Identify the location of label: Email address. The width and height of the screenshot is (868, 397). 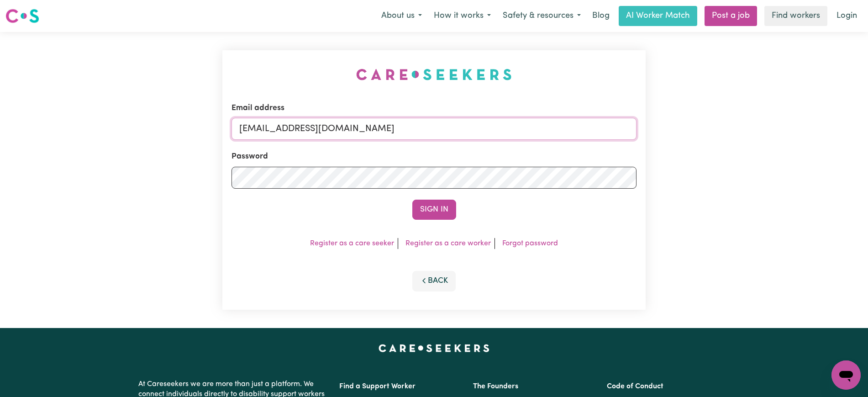
(258, 109).